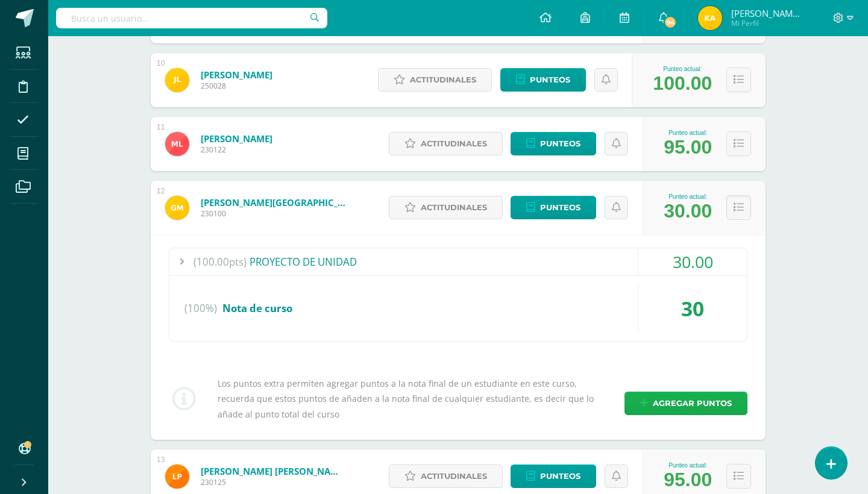  Describe the element at coordinates (161, 459) in the screenshot. I see `div: 13` at that location.